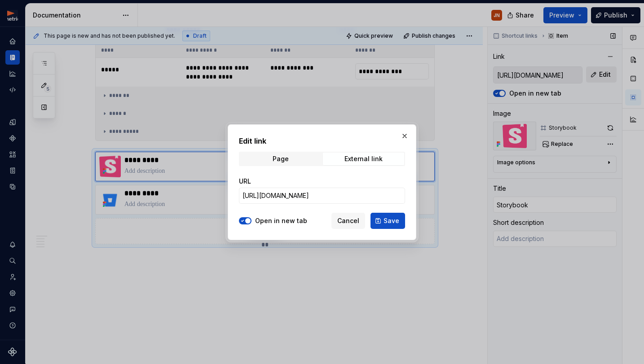 The height and width of the screenshot is (364, 644). I want to click on h2: Edit link, so click(322, 141).